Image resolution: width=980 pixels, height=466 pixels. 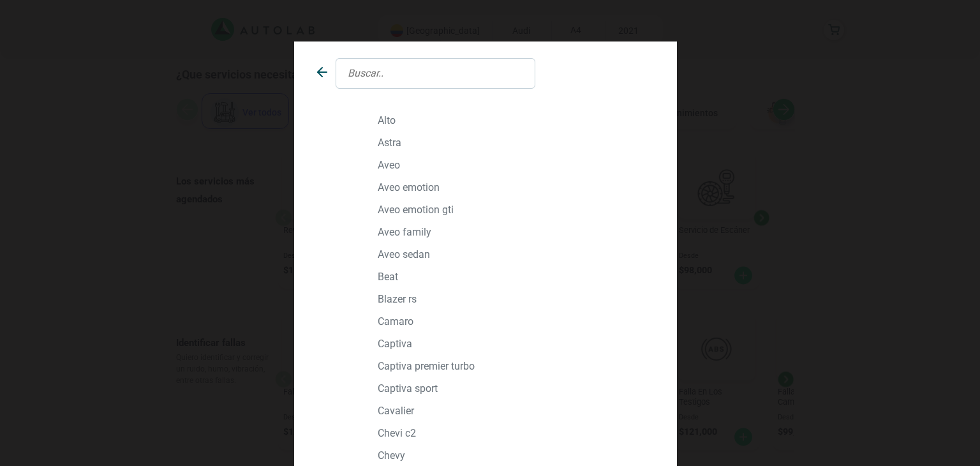 What do you see at coordinates (514, 298) in the screenshot?
I see `p: BLAZER RS` at bounding box center [514, 298].